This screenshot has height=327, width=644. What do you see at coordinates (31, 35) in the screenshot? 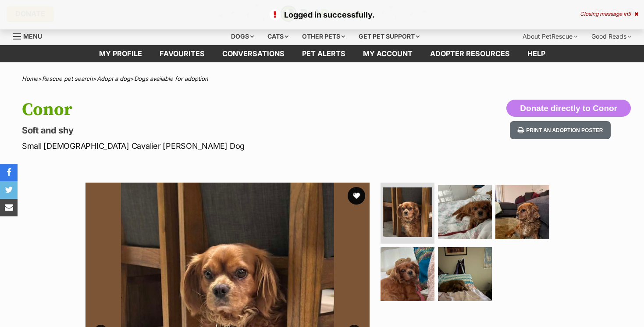
I see `a: Menu` at bounding box center [31, 35].